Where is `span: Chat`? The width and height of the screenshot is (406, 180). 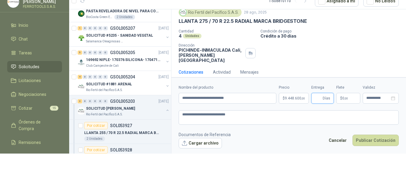
span: Chat is located at coordinates (23, 39).